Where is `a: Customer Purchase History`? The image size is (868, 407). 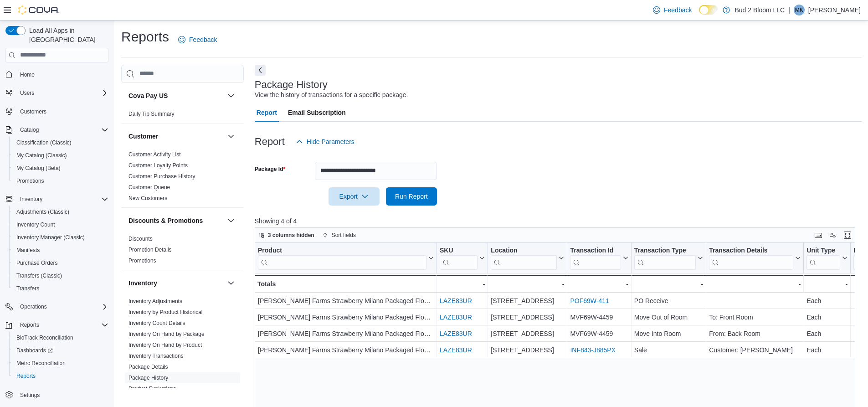
a: Customer Purchase History is located at coordinates (162, 176).